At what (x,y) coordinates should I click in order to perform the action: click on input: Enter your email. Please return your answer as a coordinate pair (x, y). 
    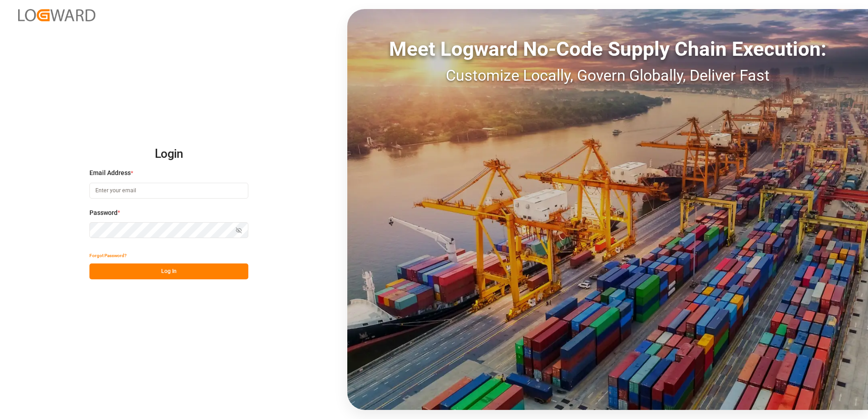
    Looking at the image, I should click on (169, 191).